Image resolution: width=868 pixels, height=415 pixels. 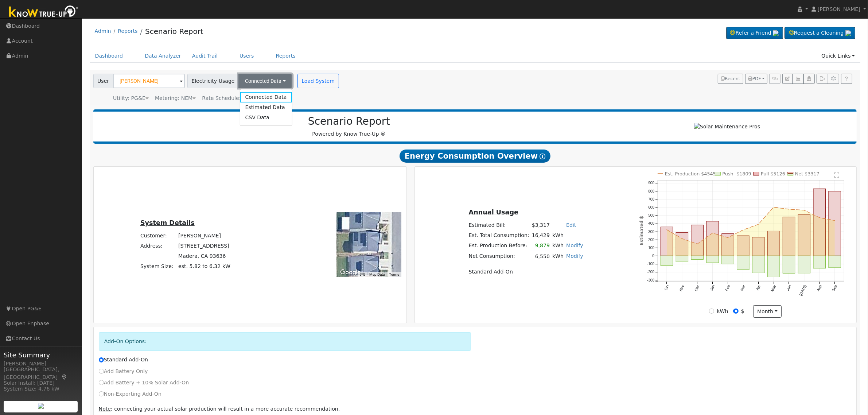 What do you see at coordinates (499, 236) in the screenshot?
I see `td: Est. Total Consumption:` at bounding box center [499, 236].